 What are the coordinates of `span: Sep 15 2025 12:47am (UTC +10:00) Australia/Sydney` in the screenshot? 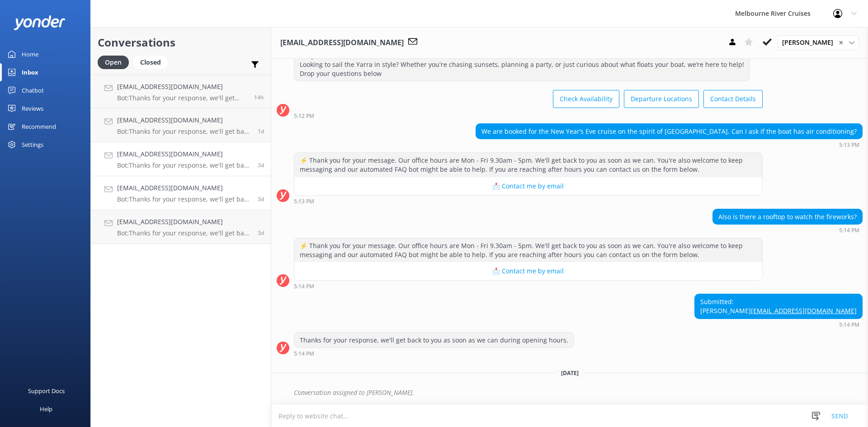 It's located at (261, 131).